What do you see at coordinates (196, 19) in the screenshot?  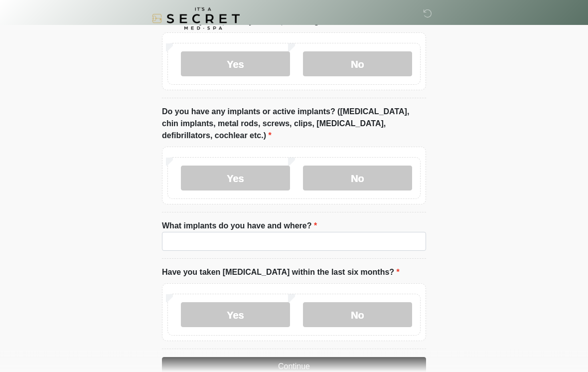 I see `img: It's A Secret Med Spa Logo` at bounding box center [196, 19].